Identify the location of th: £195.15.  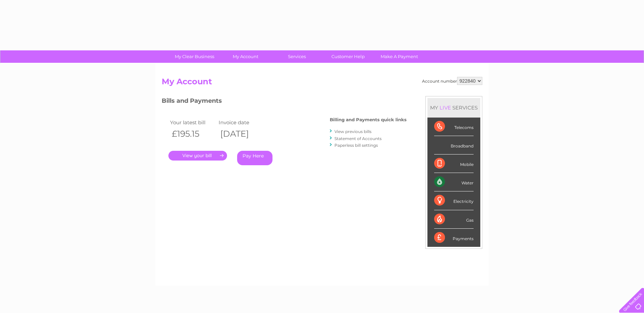
(193, 134).